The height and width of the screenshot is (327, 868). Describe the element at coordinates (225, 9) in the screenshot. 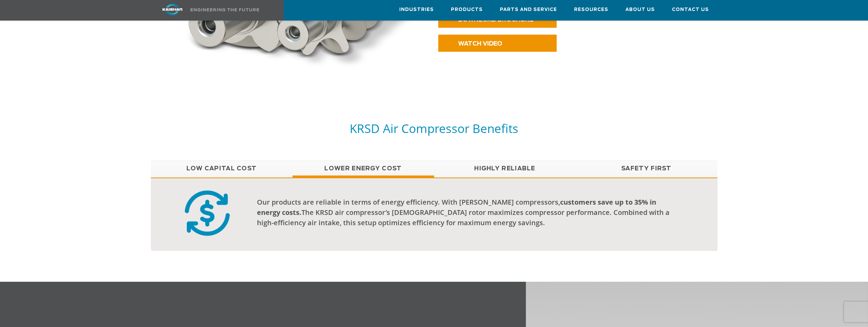

I see `img: Engineering the future` at that location.